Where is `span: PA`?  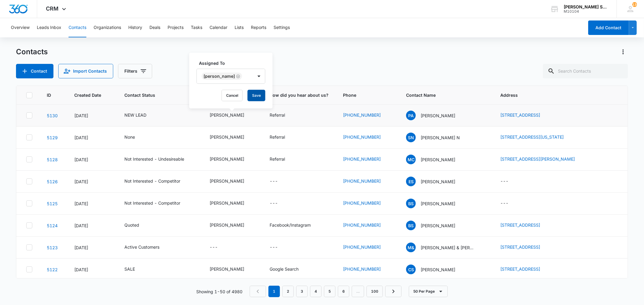
span: PA is located at coordinates (411, 116).